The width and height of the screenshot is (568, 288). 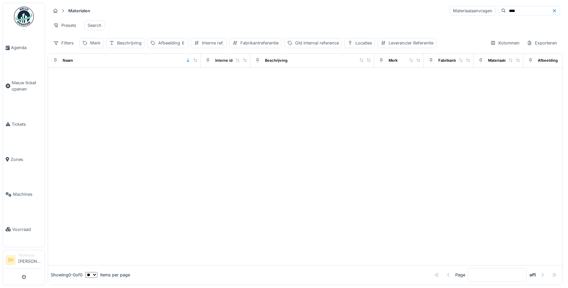 What do you see at coordinates (24, 159) in the screenshot?
I see `a: Zones` at bounding box center [24, 159].